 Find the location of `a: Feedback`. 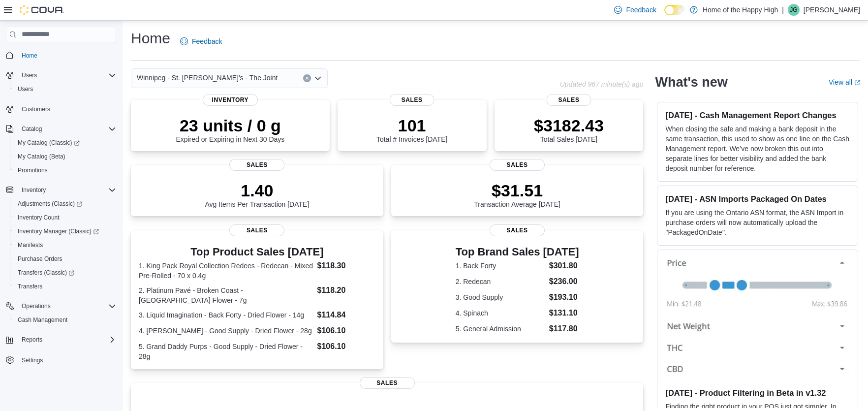

a: Feedback is located at coordinates (201, 42).